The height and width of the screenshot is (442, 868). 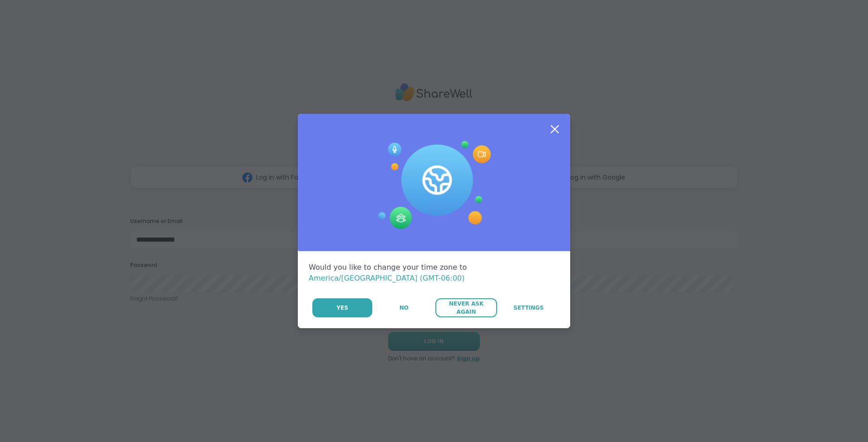 What do you see at coordinates (466, 308) in the screenshot?
I see `button: Never Ask Again` at bounding box center [466, 308].